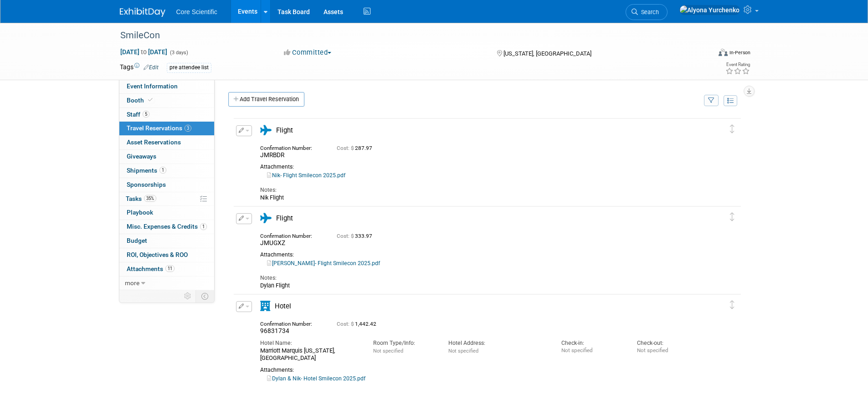 This screenshot has width=868, height=415. What do you see at coordinates (668, 343) in the screenshot?
I see `div: Check-out:` at bounding box center [668, 343].